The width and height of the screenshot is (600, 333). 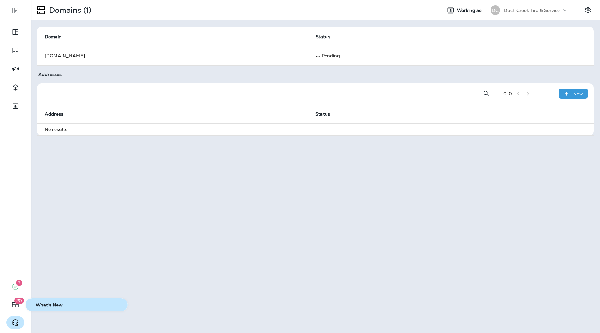 I want to click on span: Addresses, so click(x=50, y=74).